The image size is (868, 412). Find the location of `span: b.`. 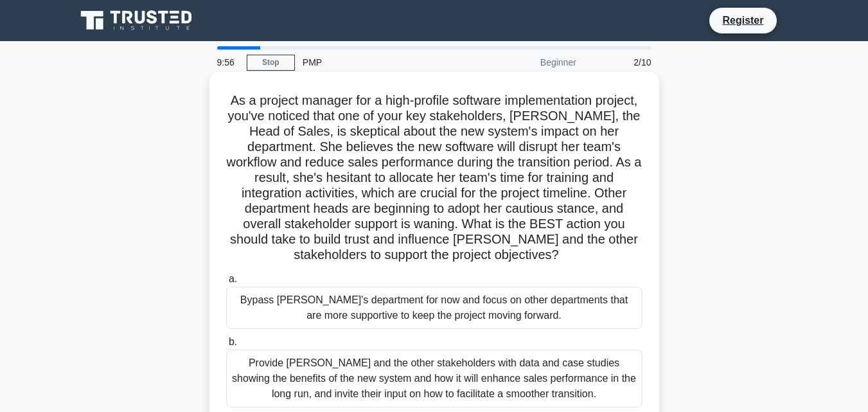

span: b. is located at coordinates (233, 342).